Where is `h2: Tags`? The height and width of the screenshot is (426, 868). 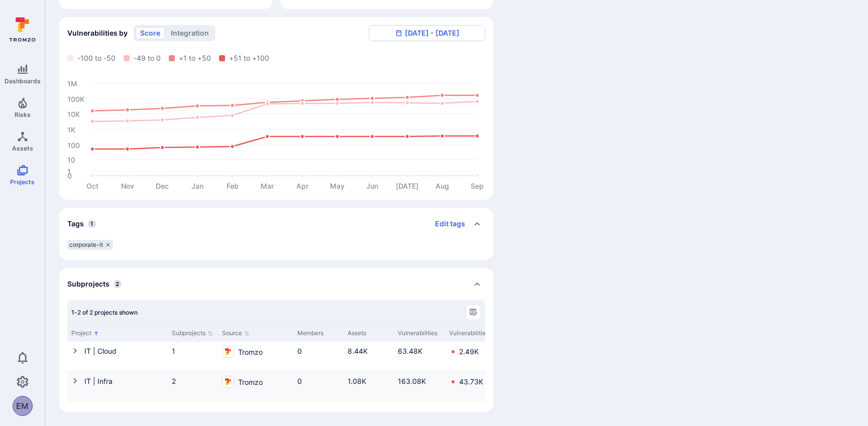
h2: Tags is located at coordinates (75, 224).